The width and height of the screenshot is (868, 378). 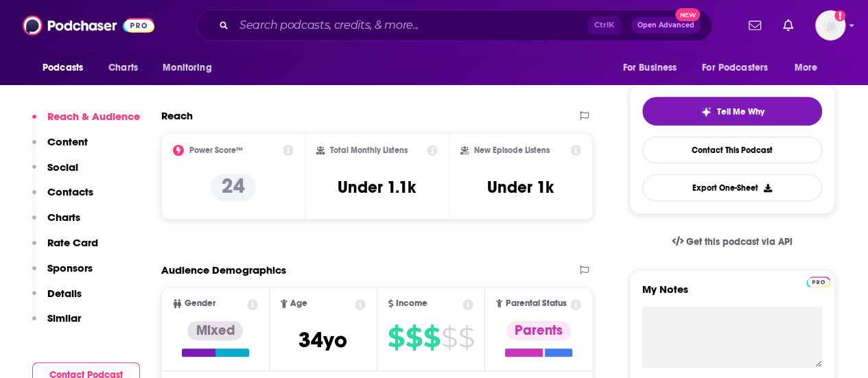 What do you see at coordinates (732, 294) in the screenshot?
I see `label: My Notes` at bounding box center [732, 294].